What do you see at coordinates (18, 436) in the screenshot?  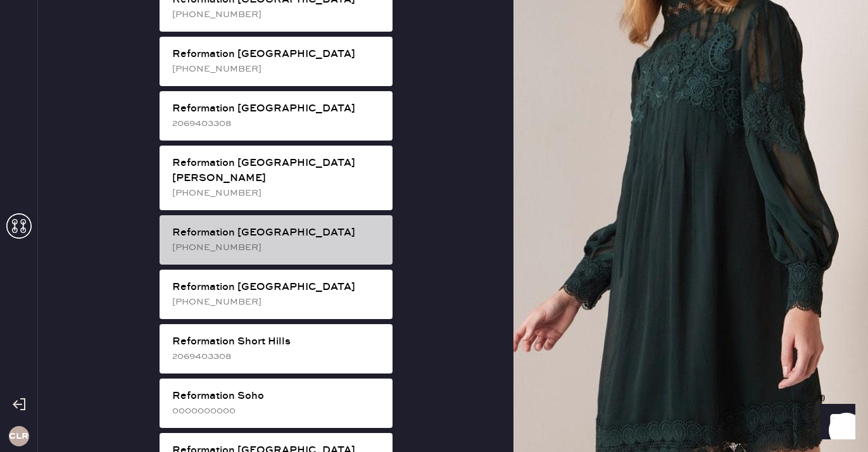 I see `h3: CLR` at bounding box center [18, 436].